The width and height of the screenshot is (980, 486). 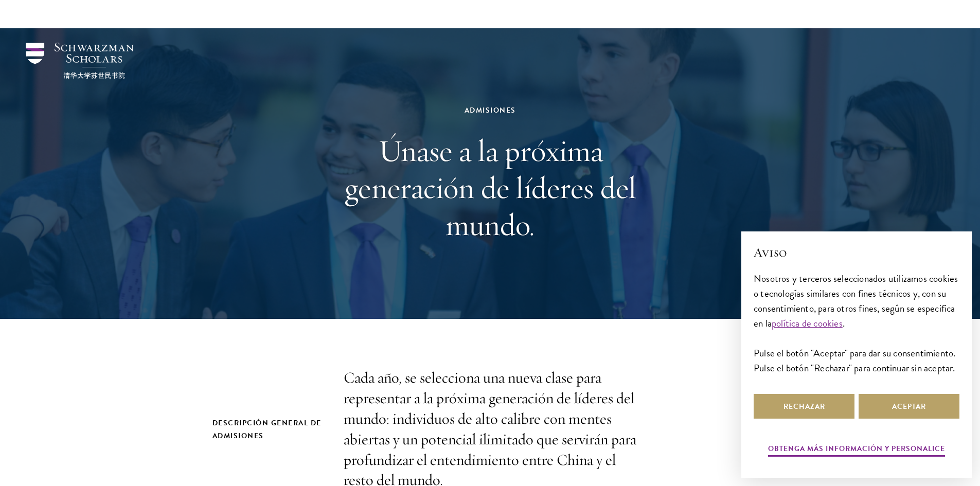 I want to click on img: Becarios Schwarzman, so click(x=80, y=61).